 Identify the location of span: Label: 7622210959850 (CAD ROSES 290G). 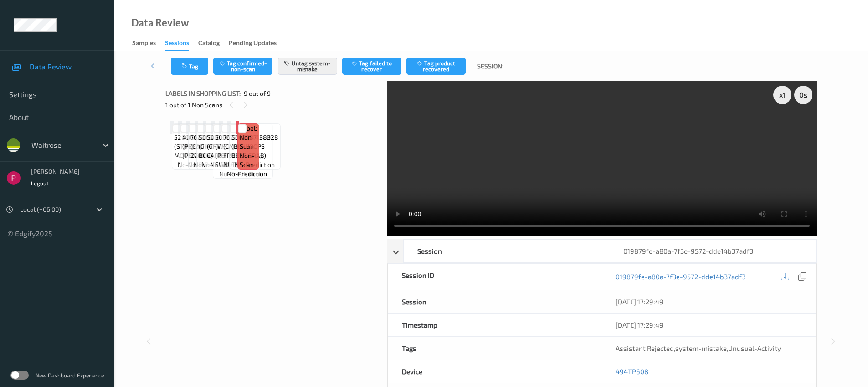
(214, 142).